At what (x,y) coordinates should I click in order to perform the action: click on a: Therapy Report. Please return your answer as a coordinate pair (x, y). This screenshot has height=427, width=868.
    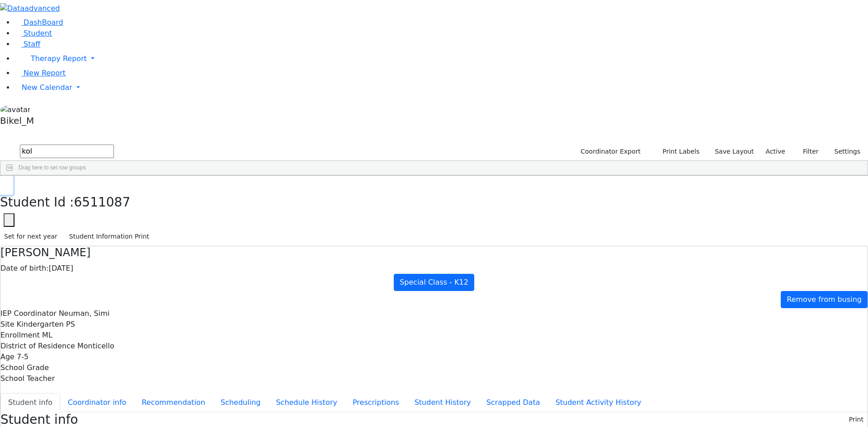
    Looking at the image, I should click on (441, 59).